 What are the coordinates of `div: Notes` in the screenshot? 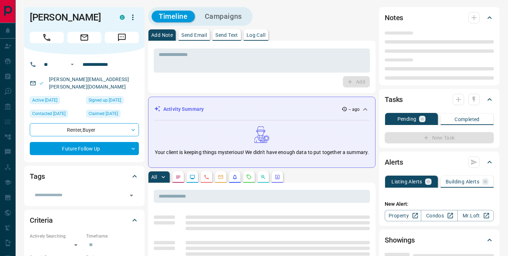 It's located at (440, 18).